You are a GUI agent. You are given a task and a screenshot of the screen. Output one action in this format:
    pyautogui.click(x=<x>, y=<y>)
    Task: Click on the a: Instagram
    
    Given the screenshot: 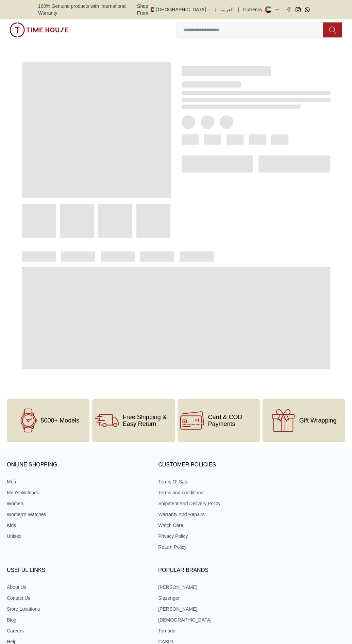 What is the action you would take?
    pyautogui.click(x=298, y=10)
    